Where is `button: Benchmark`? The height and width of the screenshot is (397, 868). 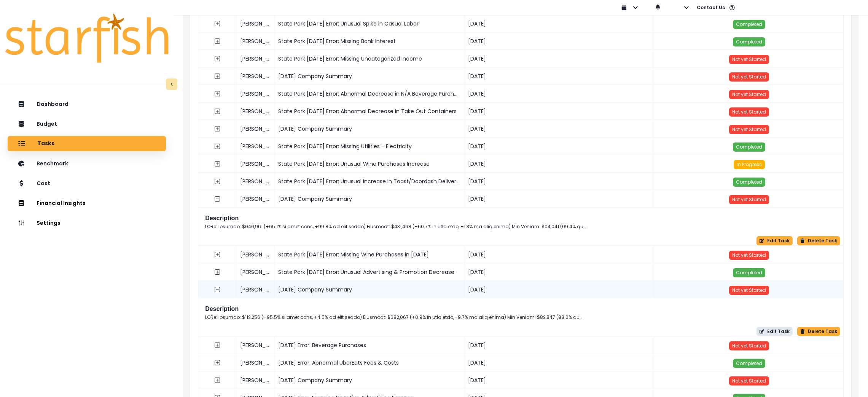
button: Benchmark is located at coordinates (87, 163).